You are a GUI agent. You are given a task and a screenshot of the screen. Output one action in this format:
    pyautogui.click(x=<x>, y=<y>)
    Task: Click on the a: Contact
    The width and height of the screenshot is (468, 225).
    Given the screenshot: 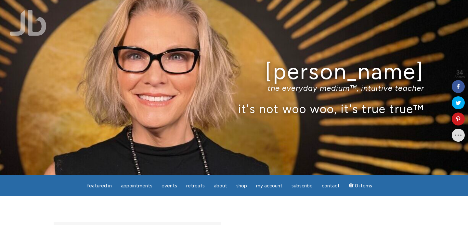 What is the action you would take?
    pyautogui.click(x=330, y=186)
    